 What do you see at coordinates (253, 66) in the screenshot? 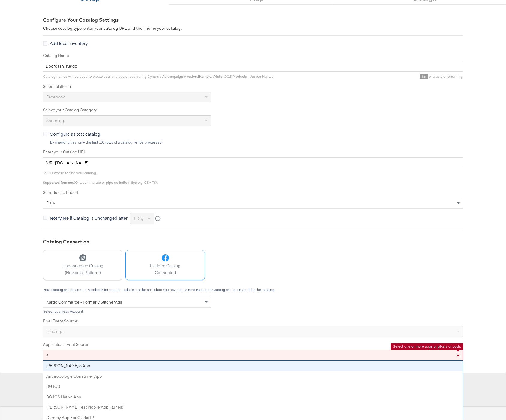
I see `input: Name your catalog e.g. My Dynamic Product Catalog` at bounding box center [253, 66].